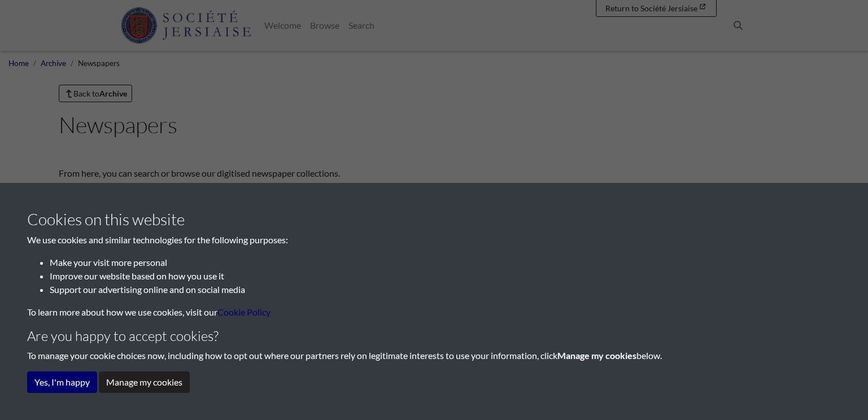  What do you see at coordinates (445, 276) in the screenshot?
I see `li: Improve our website based on how you use it` at bounding box center [445, 276].